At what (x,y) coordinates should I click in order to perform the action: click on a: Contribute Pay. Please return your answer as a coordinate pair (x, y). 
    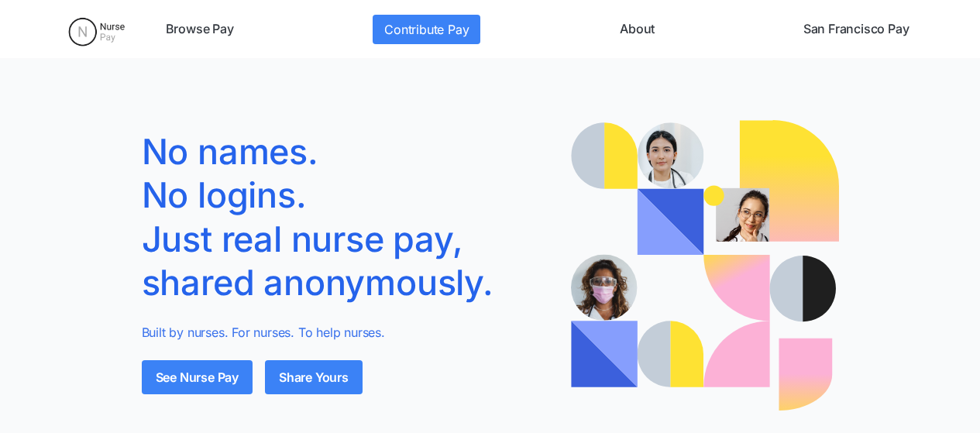
    Looking at the image, I should click on (426, 29).